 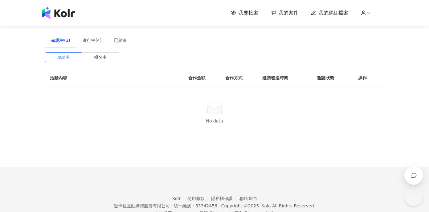 I want to click on a: 我的案件, so click(x=284, y=13).